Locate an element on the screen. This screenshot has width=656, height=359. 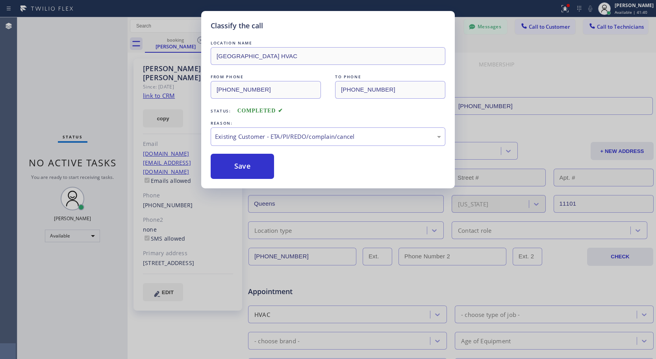
input: From phone is located at coordinates (266, 90).